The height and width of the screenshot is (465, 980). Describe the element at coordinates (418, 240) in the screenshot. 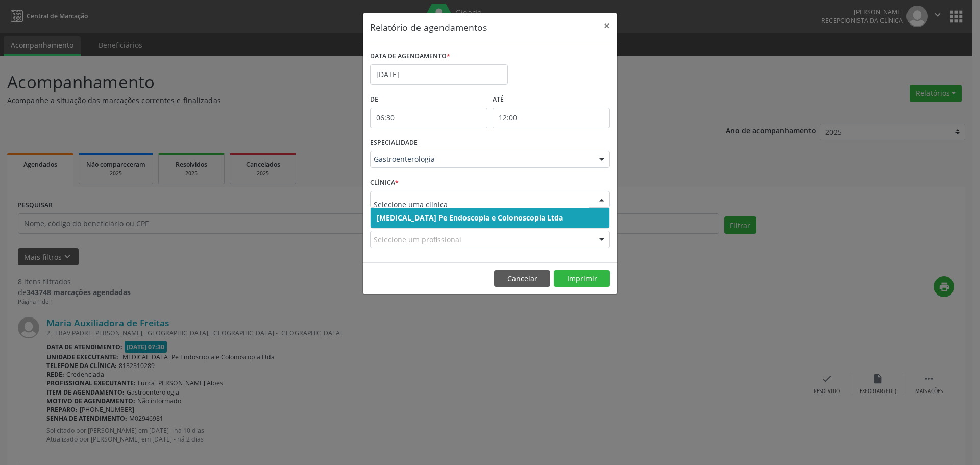

I see `span: Selecione um profissional` at that location.